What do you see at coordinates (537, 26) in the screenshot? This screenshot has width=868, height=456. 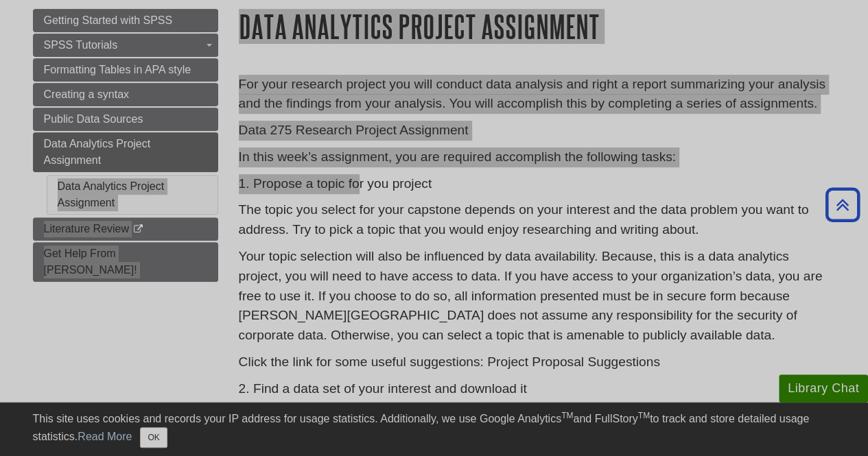 I see `h1: Data Analytics Project Assignment` at bounding box center [537, 26].